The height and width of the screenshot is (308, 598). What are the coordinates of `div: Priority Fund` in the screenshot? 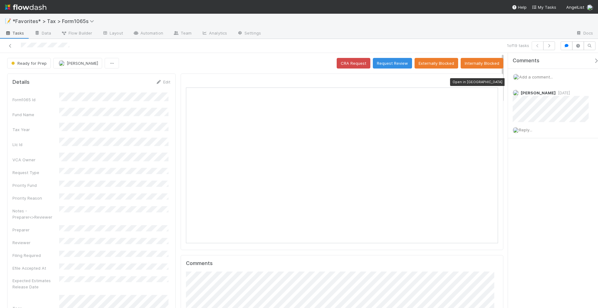 It's located at (36, 185).